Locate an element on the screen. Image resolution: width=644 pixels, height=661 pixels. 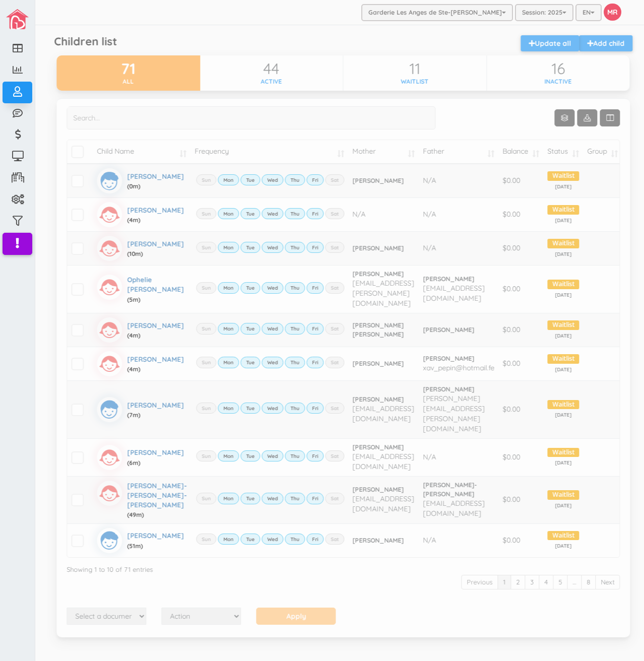
a: Next is located at coordinates (604, 582).